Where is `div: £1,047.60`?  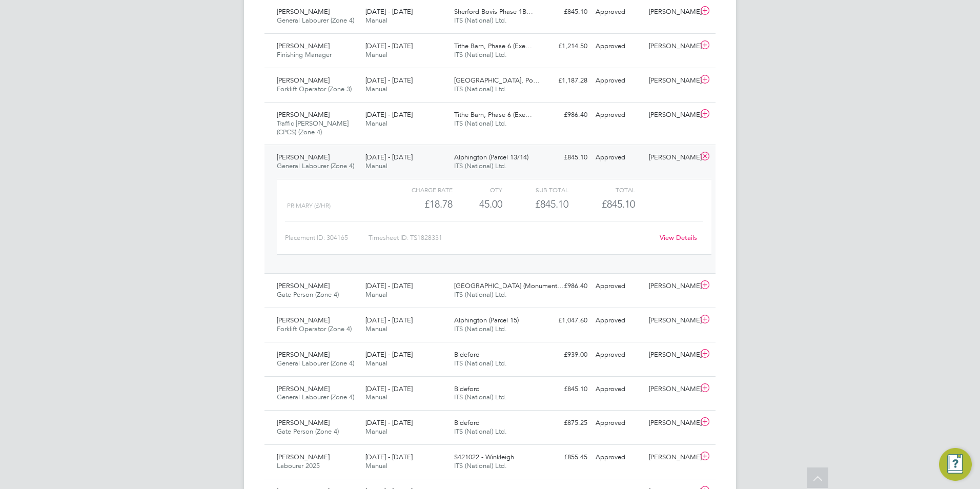
div: £1,047.60 is located at coordinates (565, 320).